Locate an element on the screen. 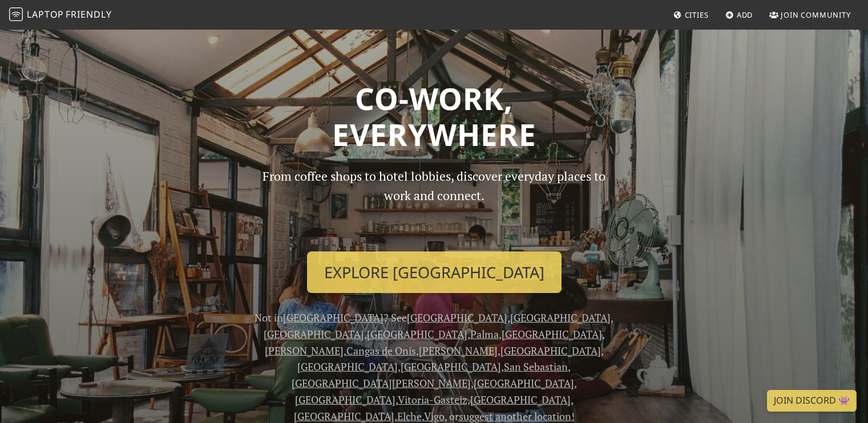 Image resolution: width=868 pixels, height=423 pixels. a: LaptopFriendly LaptopFriendly is located at coordinates (60, 15).